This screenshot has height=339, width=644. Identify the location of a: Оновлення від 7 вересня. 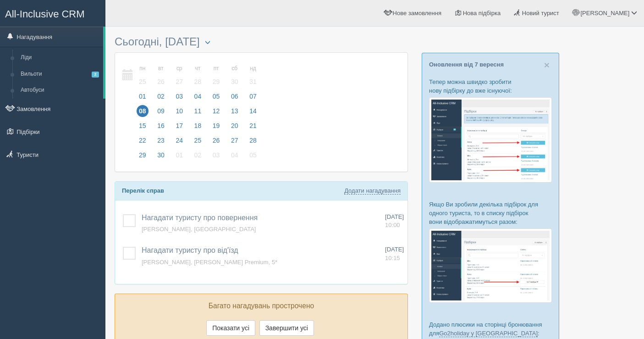
(466, 64).